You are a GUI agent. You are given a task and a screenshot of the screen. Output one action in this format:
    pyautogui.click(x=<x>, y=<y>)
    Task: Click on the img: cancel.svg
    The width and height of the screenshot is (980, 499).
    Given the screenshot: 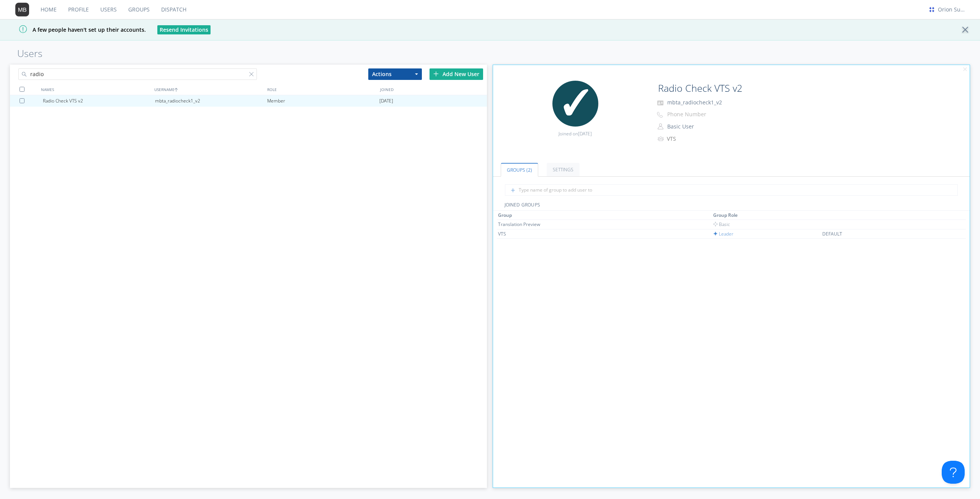 What is the action you would take?
    pyautogui.click(x=965, y=69)
    